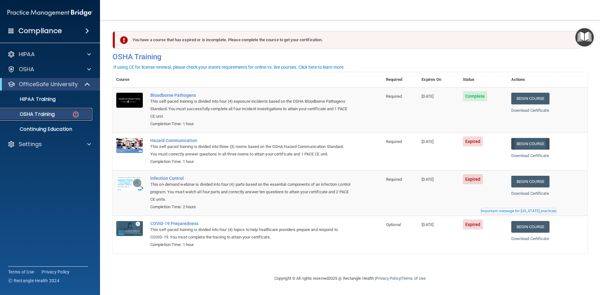  I want to click on div: Infection Control, so click(250, 178).